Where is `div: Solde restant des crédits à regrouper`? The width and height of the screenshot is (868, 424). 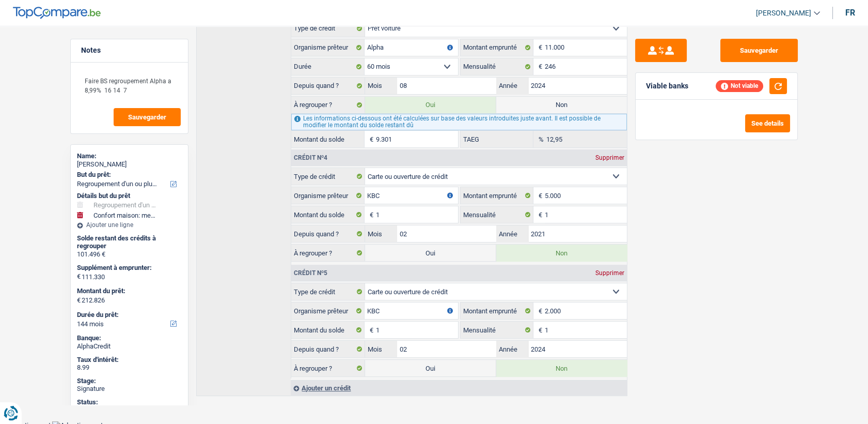
div: Solde restant des crédits à regrouper is located at coordinates (129, 242).